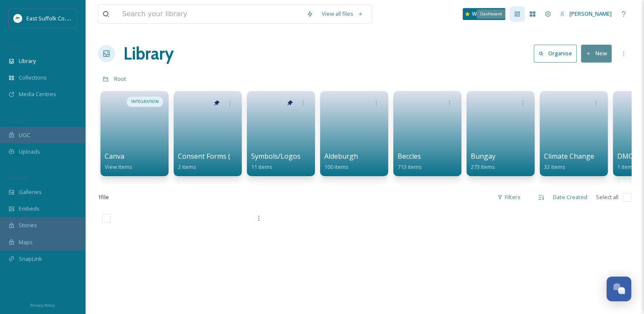  I want to click on span: Consent Forms (Template), so click(220, 157).